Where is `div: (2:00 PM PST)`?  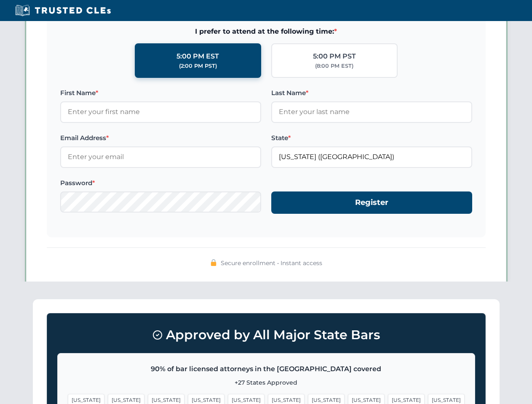 div: (2:00 PM PST) is located at coordinates (198, 66).